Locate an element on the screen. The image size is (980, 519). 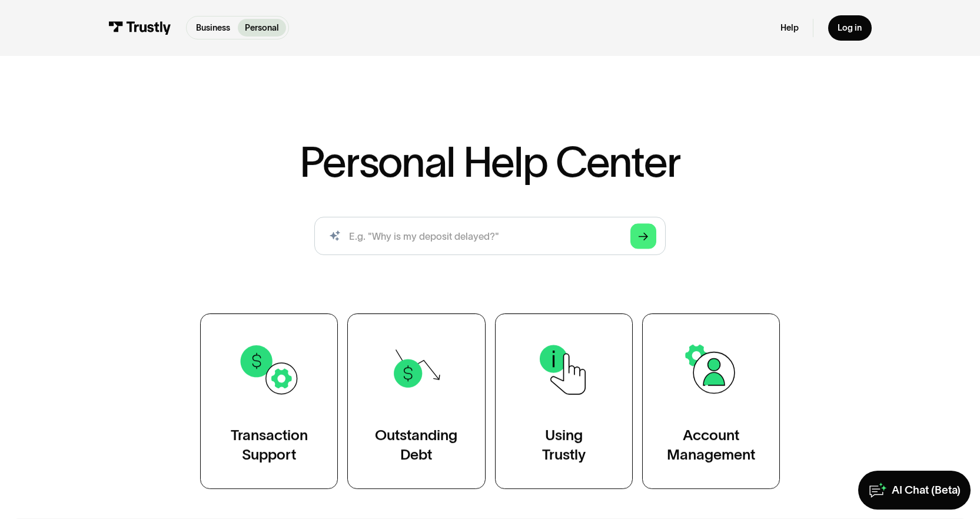
a: Help is located at coordinates (790, 28).